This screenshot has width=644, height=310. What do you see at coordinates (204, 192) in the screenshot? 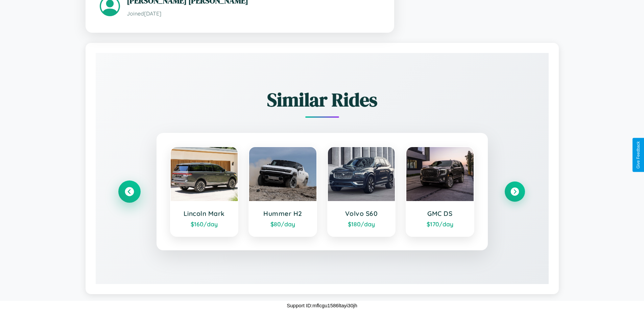
I see `a: Lincoln Mark$160/day` at bounding box center [204, 192].